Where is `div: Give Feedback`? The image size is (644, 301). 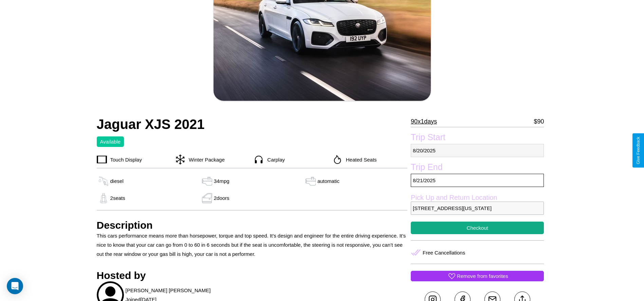
div: Give Feedback is located at coordinates (638, 150).